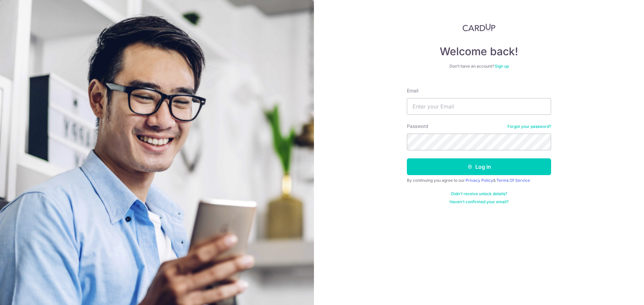 The image size is (644, 305). What do you see at coordinates (479, 66) in the screenshot?
I see `div: Don’t have an account?` at bounding box center [479, 66].